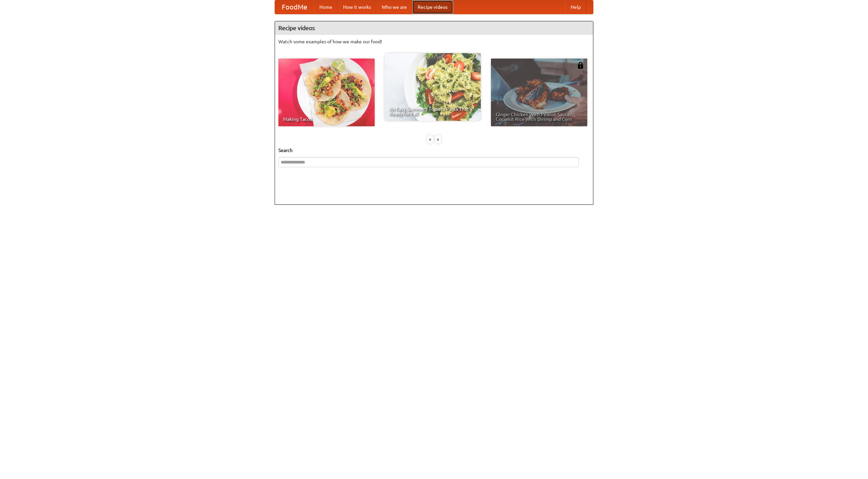 This screenshot has width=868, height=479. What do you see at coordinates (327, 119) in the screenshot?
I see `span: Making Tacos` at bounding box center [327, 119].